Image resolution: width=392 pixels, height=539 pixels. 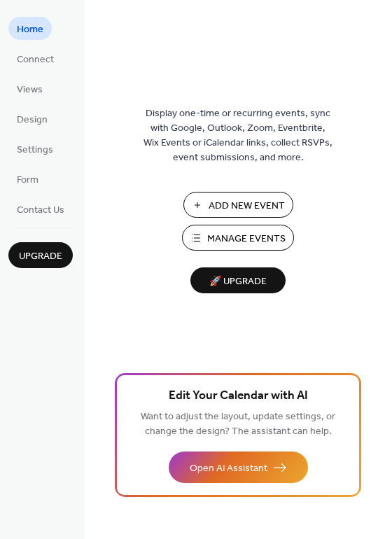 I want to click on span: Want to adjust the layout, update settings, or change the design? The assistant can help., so click(x=238, y=424).